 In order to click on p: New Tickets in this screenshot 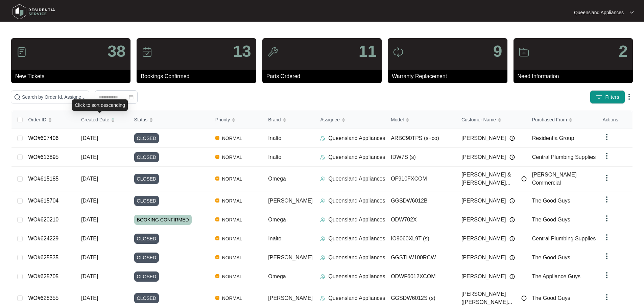, I will do `click(73, 77)`.